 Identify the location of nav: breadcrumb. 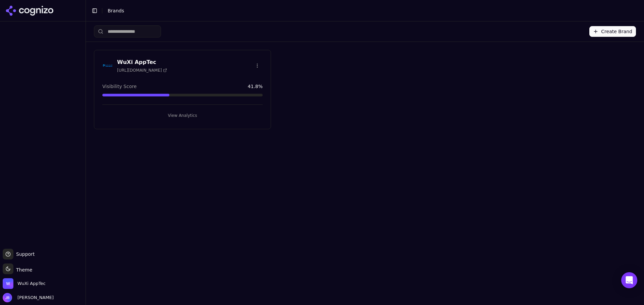
(367, 11).